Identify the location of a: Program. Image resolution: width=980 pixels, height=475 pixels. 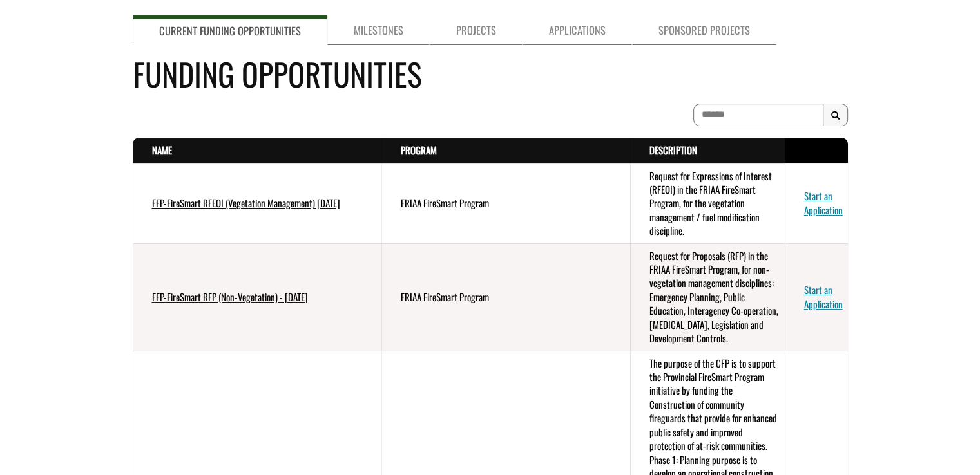
(418, 150).